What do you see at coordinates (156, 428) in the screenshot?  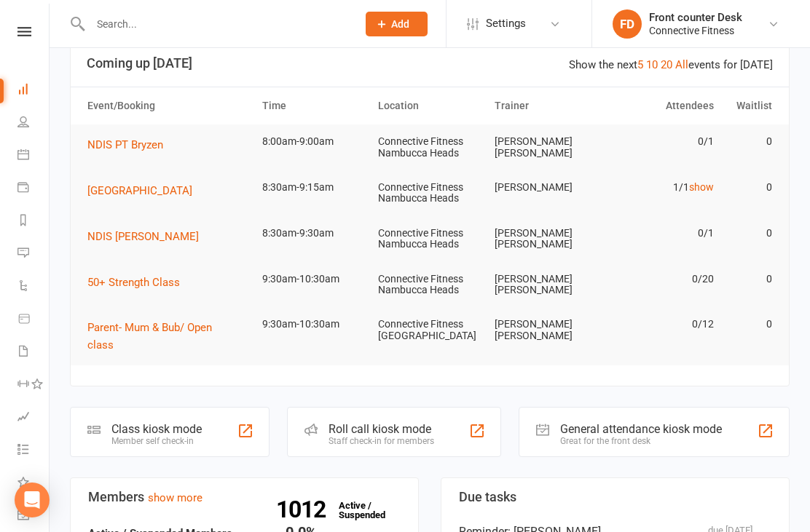 I see `div: Class kiosk mode` at bounding box center [156, 428].